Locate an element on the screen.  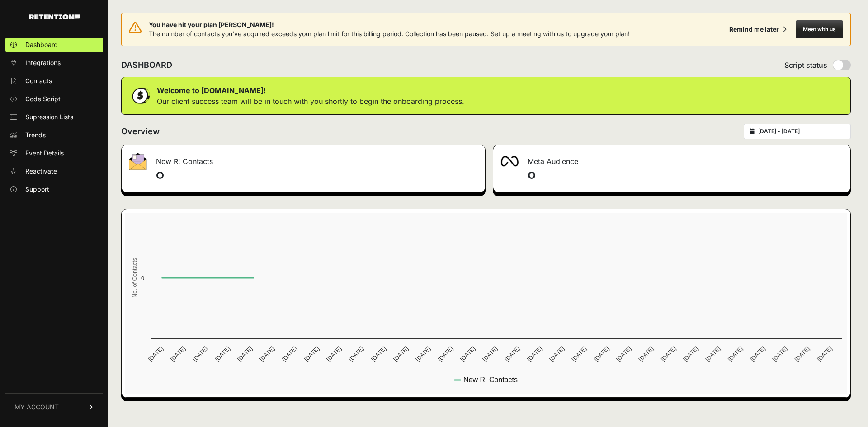
span: Code Script is located at coordinates (43, 99).